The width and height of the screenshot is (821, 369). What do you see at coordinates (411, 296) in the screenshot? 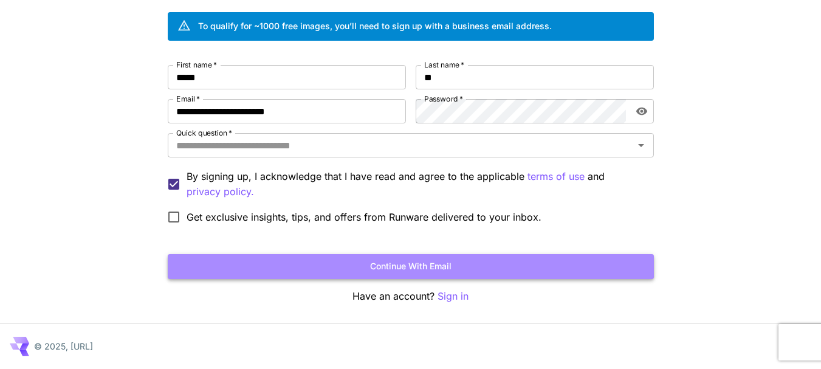
I see `p: Have an account?` at bounding box center [411, 296].